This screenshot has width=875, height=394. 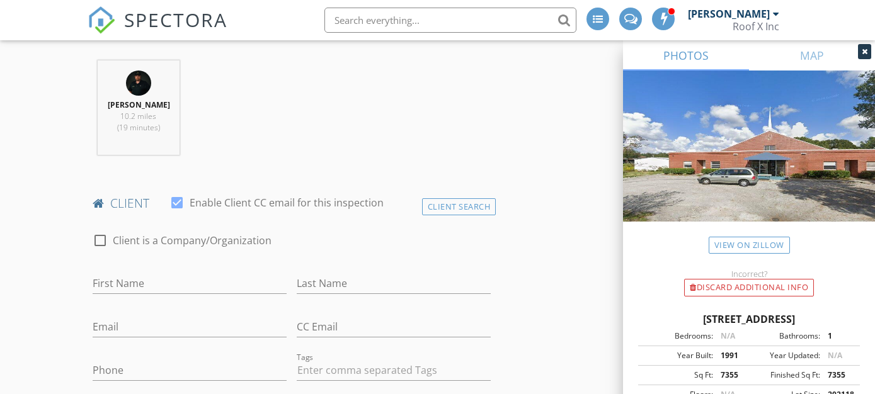 I want to click on a: PHOTOS, so click(x=686, y=55).